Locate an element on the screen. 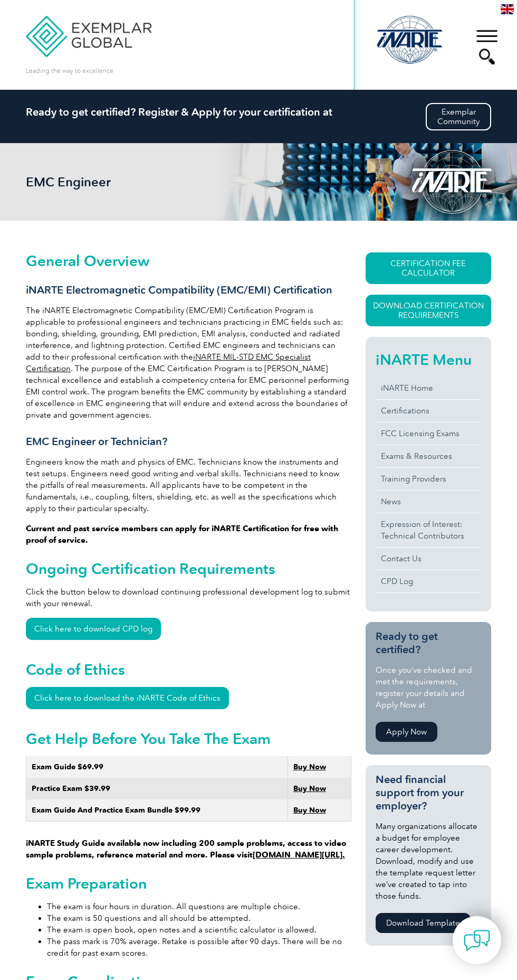 This screenshot has height=980, width=517. h3: Need financial support from your employer? is located at coordinates (428, 792).